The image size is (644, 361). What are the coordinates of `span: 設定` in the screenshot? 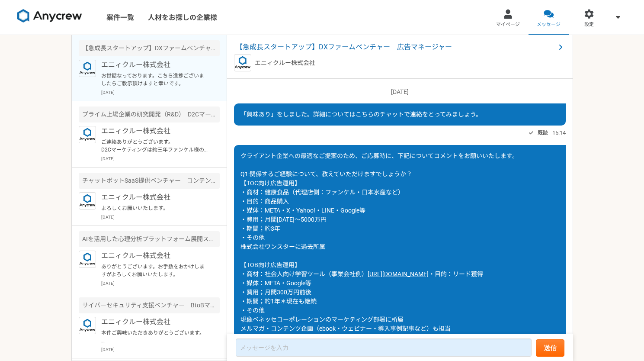 It's located at (590, 24).